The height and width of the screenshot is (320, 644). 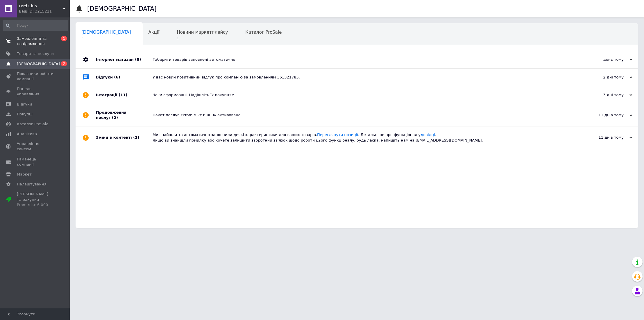 I want to click on a: Переглянути позиції, so click(x=337, y=135).